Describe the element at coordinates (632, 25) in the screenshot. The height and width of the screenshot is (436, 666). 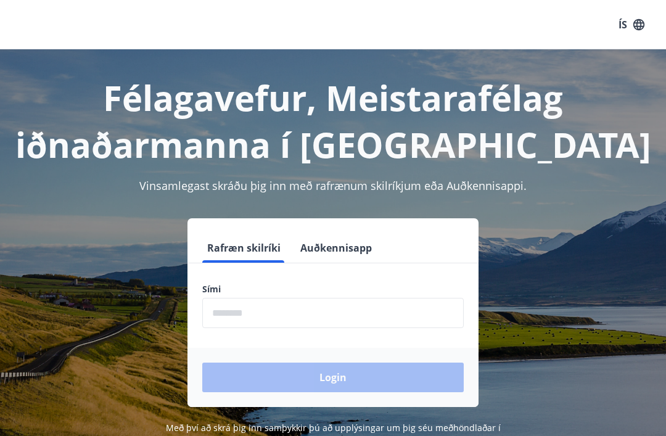
I see `button: ÍS` at that location.